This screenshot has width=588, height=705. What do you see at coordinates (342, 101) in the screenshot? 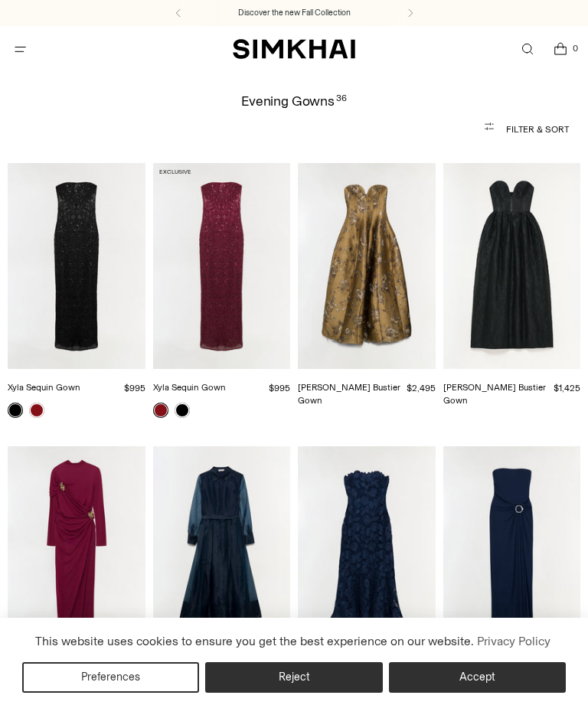
I see `div: 36` at bounding box center [342, 101].